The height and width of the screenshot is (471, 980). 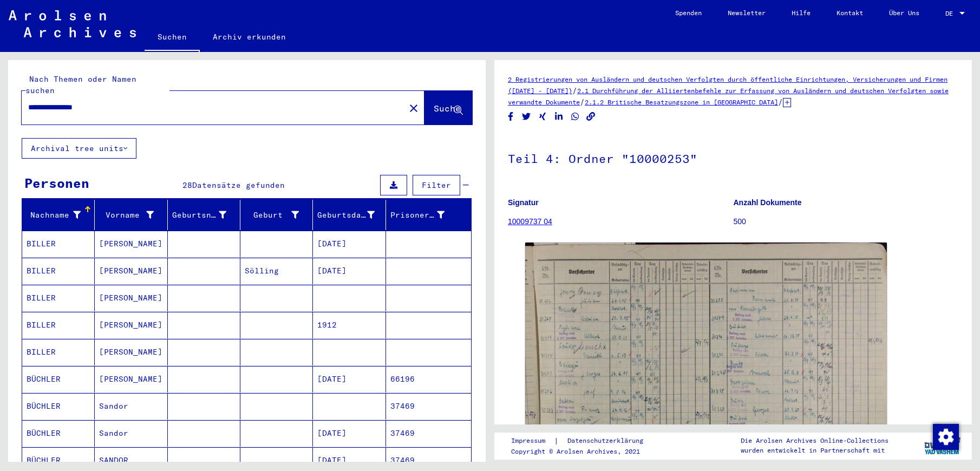 What do you see at coordinates (575, 116) in the screenshot?
I see `button: Share on WhatsApp` at bounding box center [575, 116].